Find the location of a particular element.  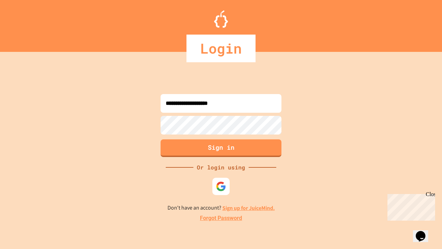

a: Sign up for JuiceMind. is located at coordinates (249, 208).